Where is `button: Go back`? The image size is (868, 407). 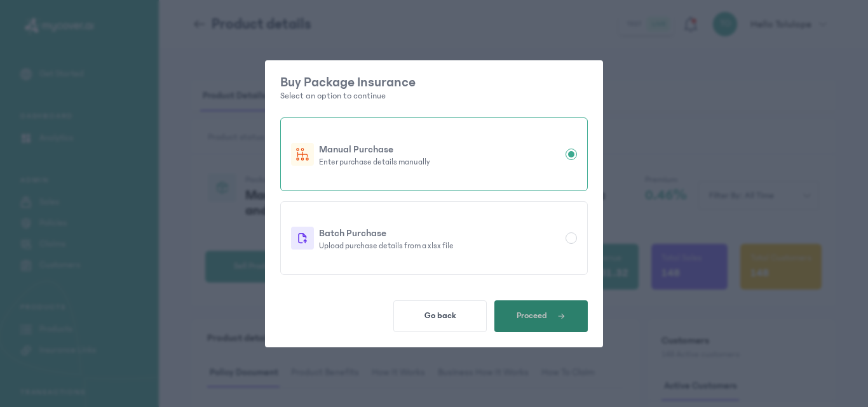
button: Go back is located at coordinates (440, 316).